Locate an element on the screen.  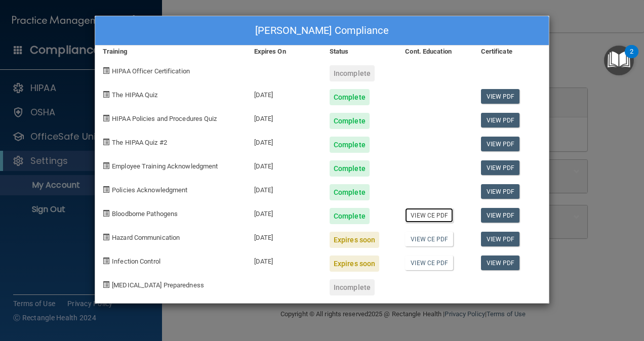
span: Bloodborne Pathogens is located at coordinates (145, 213).